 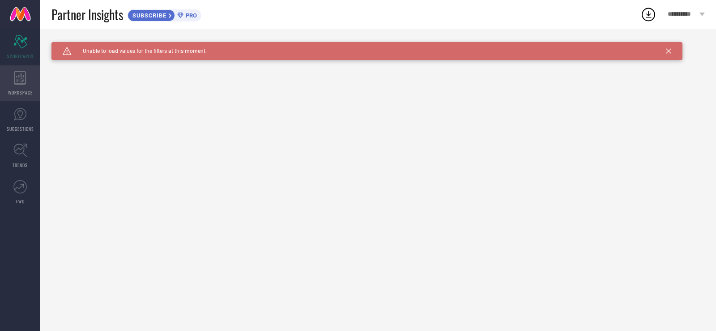 What do you see at coordinates (148, 15) in the screenshot?
I see `span: SUBSCRIBE` at bounding box center [148, 15].